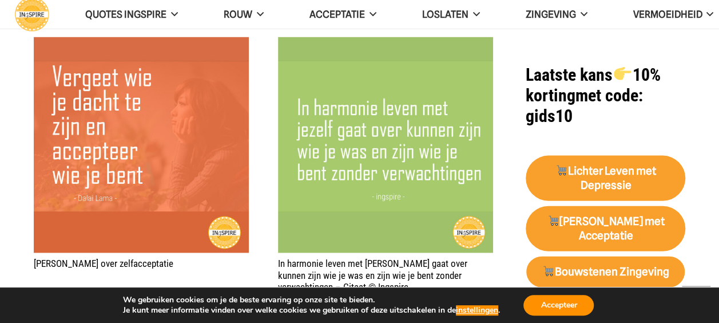 Image resolution: width=719 pixels, height=323 pixels. What do you see at coordinates (606, 271) in the screenshot?
I see `strong: Bouwstenen Zingeving` at bounding box center [606, 271].